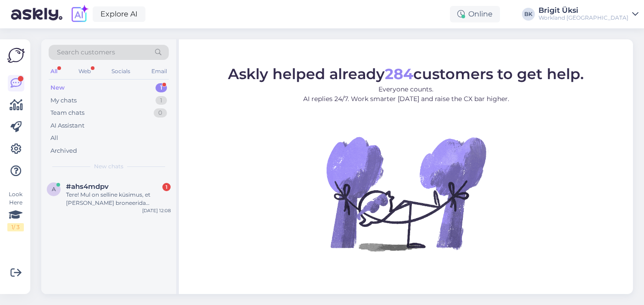  What do you see at coordinates (161, 113) in the screenshot?
I see `div: 0` at bounding box center [161, 113].